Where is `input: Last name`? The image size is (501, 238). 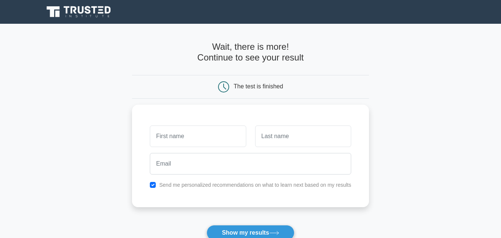
input: Last name is located at coordinates (303, 136).